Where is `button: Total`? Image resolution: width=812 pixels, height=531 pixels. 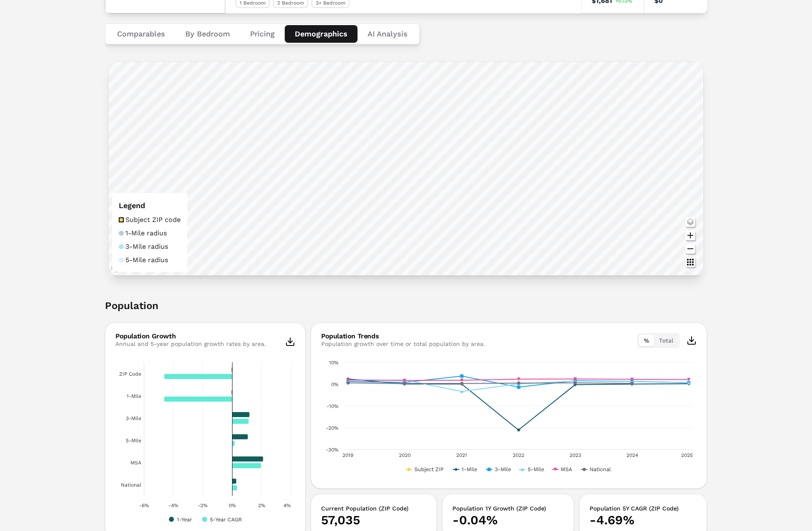
button: Total is located at coordinates (667, 341).